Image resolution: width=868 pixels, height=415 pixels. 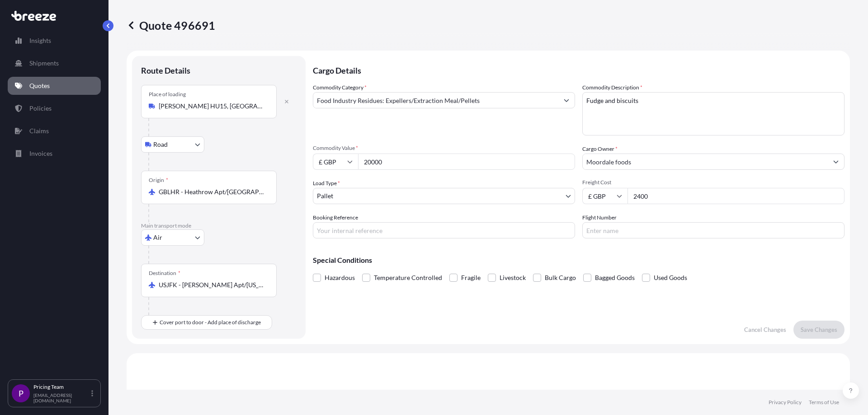 I want to click on input: Origin, so click(x=212, y=192).